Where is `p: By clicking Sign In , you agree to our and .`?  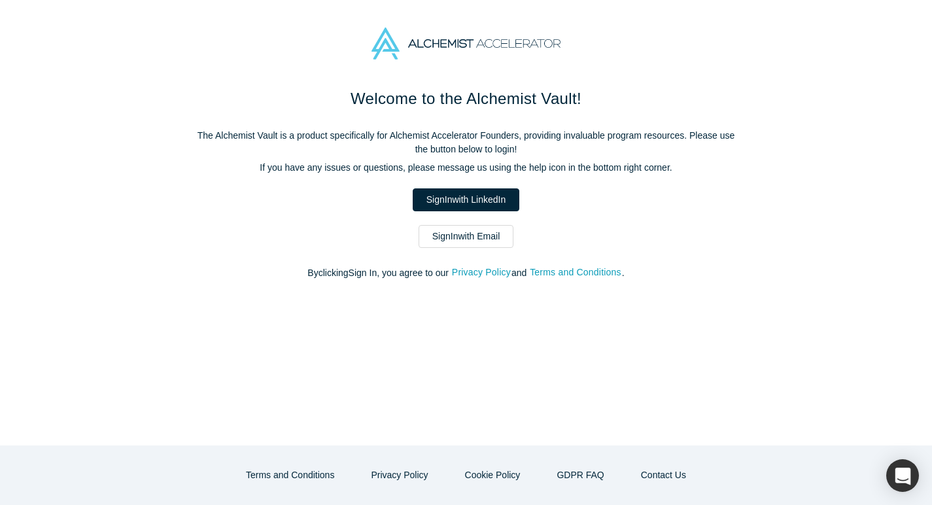
p: By clicking Sign In , you agree to our and . is located at coordinates (467, 273).